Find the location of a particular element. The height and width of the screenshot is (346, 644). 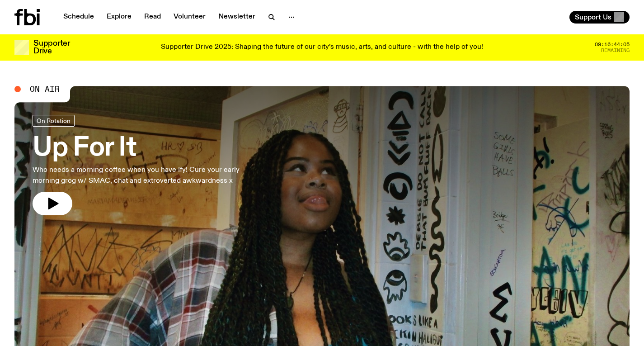

span: On Air is located at coordinates (45, 89).